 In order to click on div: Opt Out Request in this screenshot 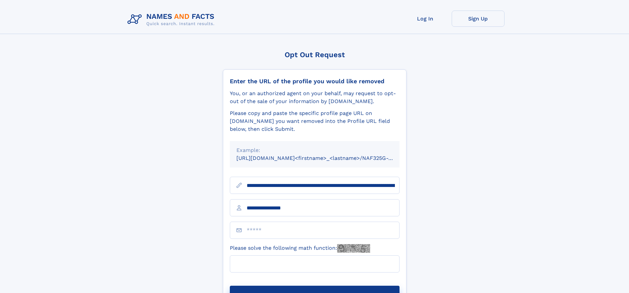, I will do `click(315, 54)`.